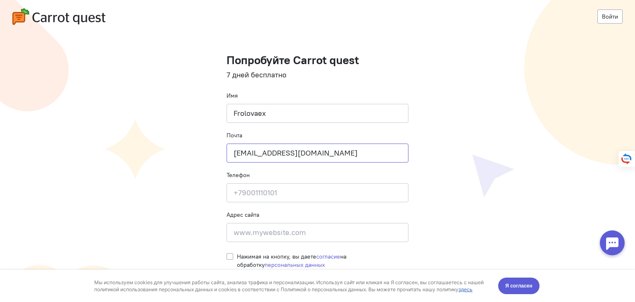  Describe the element at coordinates (291, 16) in the screenshot. I see `div: Мы используем cookies для улучшения работы сайта, анализа трафика и персонализации. Используя сай...` at that location.